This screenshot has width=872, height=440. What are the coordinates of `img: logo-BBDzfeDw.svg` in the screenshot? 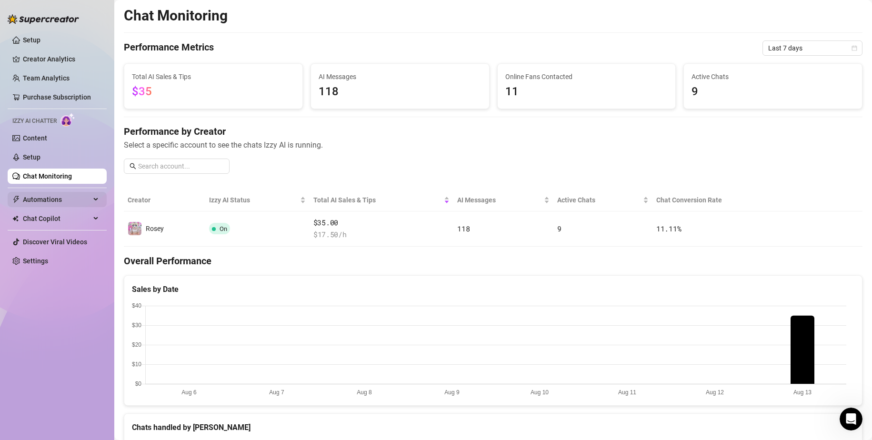 It's located at (43, 19).